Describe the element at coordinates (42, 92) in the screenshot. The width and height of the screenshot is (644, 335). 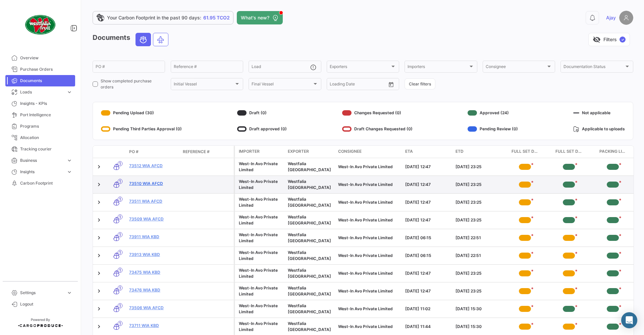
I see `span: Loads` at that location.